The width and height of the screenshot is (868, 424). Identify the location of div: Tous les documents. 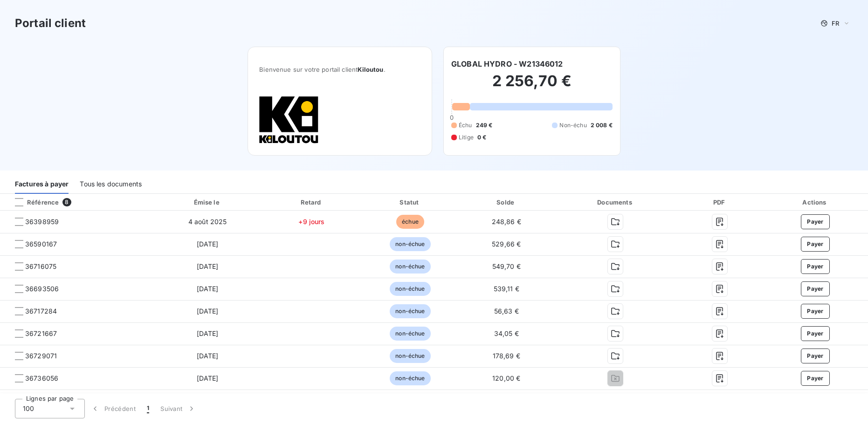
(111, 184).